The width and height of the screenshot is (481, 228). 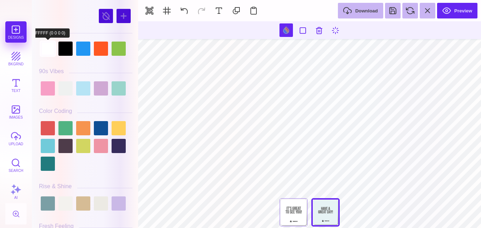 What do you see at coordinates (457, 11) in the screenshot?
I see `button: Preview` at bounding box center [457, 11].